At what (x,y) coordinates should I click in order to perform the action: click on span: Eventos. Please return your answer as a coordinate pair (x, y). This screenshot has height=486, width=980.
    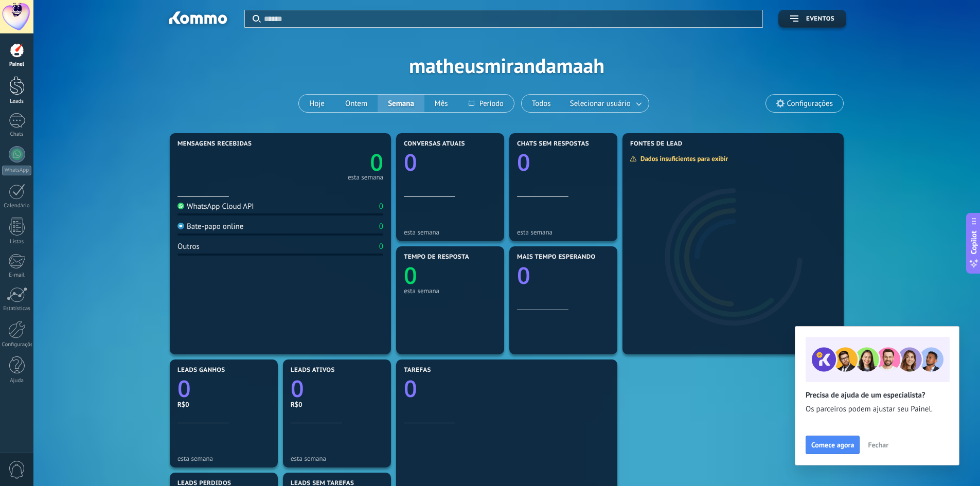
    Looking at the image, I should click on (820, 19).